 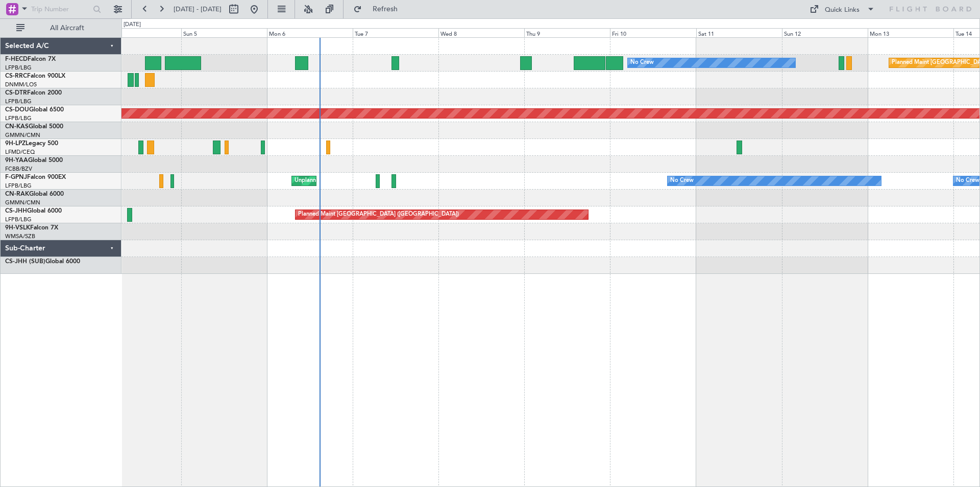 I want to click on div: Sat 11, so click(x=739, y=33).